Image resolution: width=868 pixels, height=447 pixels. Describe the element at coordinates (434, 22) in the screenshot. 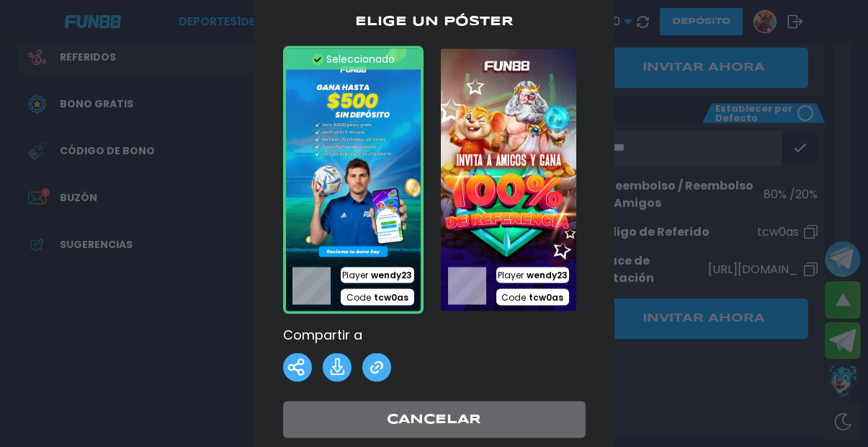

I see `p: Elige un póster` at that location.